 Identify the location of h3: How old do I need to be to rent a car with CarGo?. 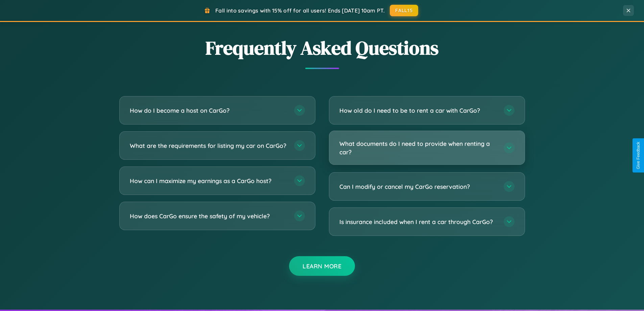
(419, 110).